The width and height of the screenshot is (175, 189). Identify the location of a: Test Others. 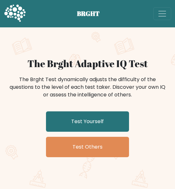
(87, 147).